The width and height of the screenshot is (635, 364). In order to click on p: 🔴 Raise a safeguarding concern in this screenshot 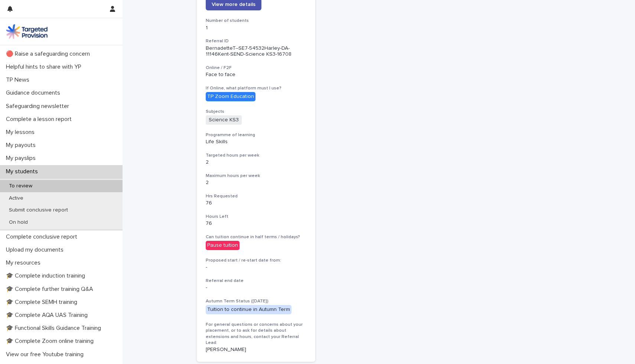, I will do `click(49, 54)`.